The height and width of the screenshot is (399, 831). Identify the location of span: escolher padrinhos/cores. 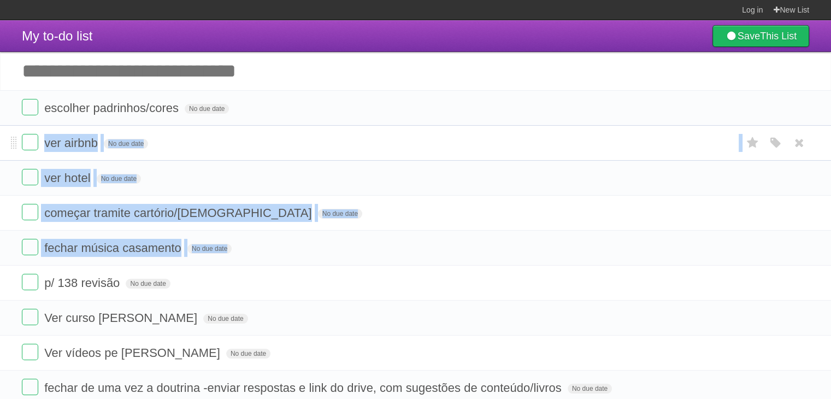
(113, 108).